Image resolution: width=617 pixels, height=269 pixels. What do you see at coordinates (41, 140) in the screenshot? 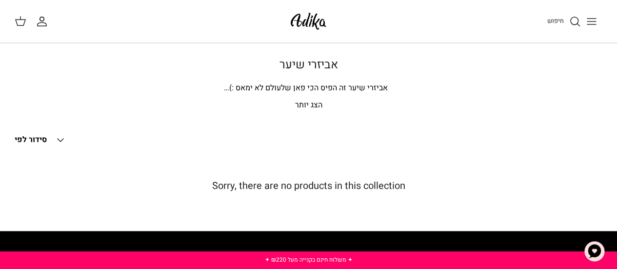
I see `button: סידור לפי` at bounding box center [41, 140].